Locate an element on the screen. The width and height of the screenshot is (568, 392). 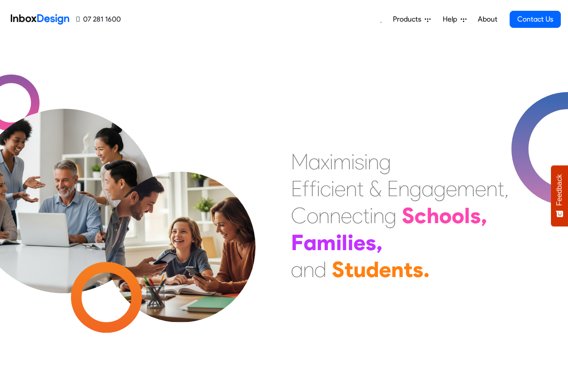
a: About is located at coordinates (487, 19).